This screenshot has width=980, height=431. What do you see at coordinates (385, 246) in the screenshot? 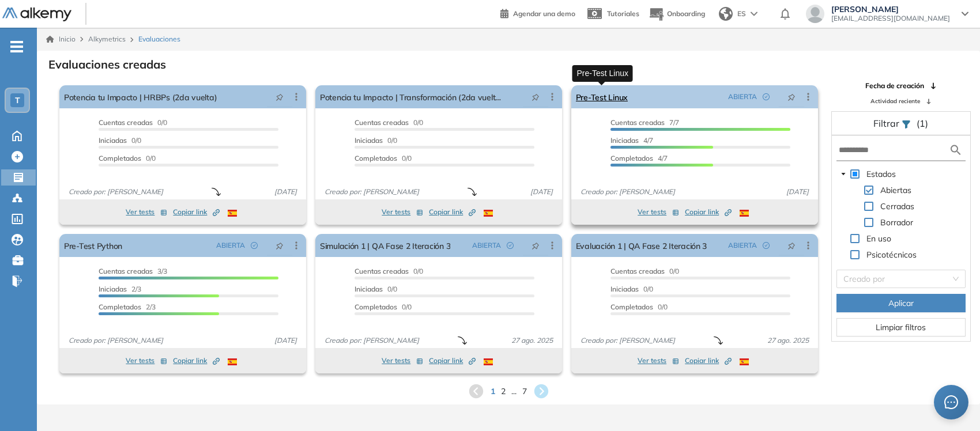
I see `a: Simulación 1 | QA Fase 2 Iteración 3` at bounding box center [385, 246].